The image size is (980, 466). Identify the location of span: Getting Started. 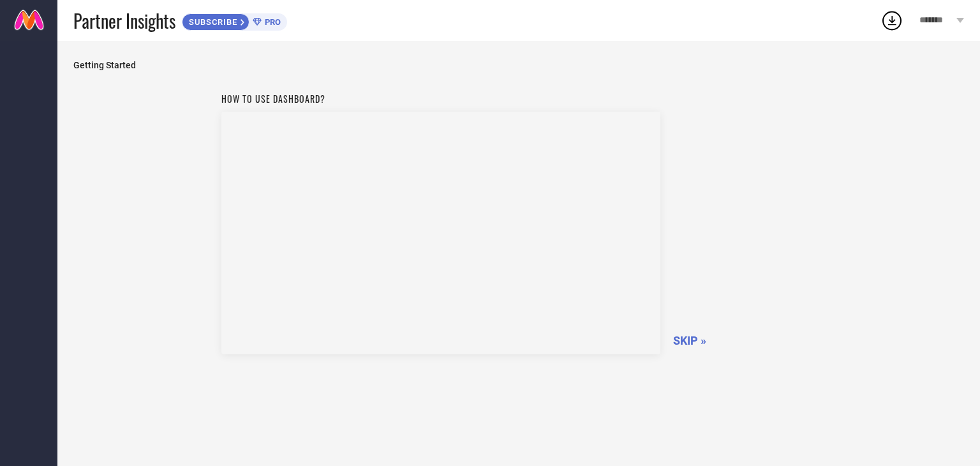
(519, 65).